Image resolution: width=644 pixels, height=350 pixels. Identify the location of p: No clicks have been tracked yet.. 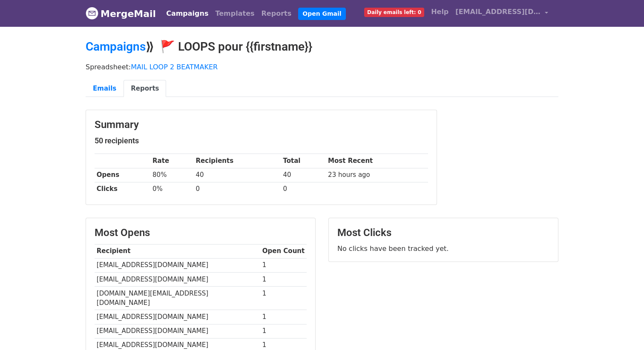
(444, 248).